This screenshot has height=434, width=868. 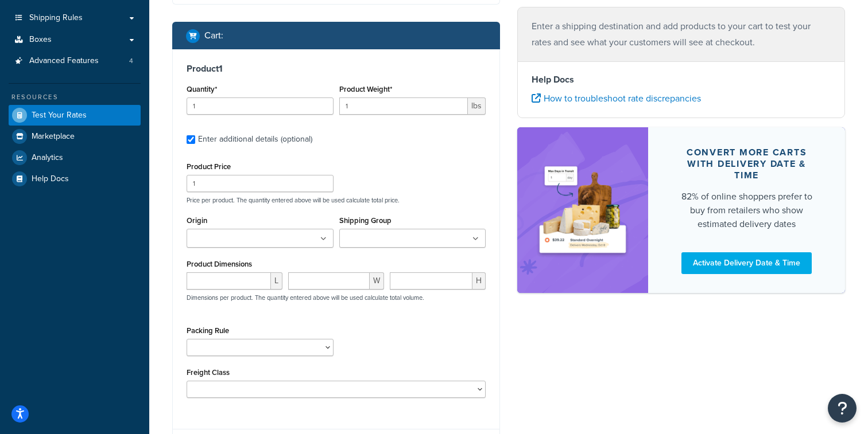 What do you see at coordinates (75, 97) in the screenshot?
I see `div: Resources` at bounding box center [75, 97].